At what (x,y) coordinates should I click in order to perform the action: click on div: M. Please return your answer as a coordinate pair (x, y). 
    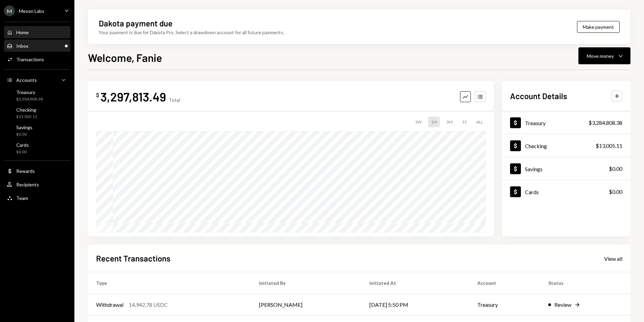
    Looking at the image, I should click on (10, 11).